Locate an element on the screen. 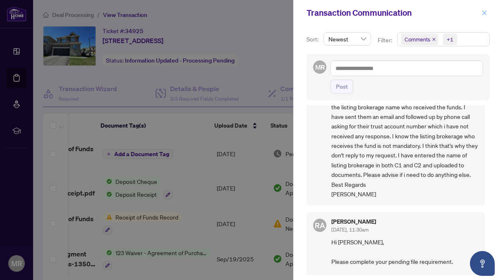 The height and width of the screenshot is (280, 503). button: Post is located at coordinates (342, 87).